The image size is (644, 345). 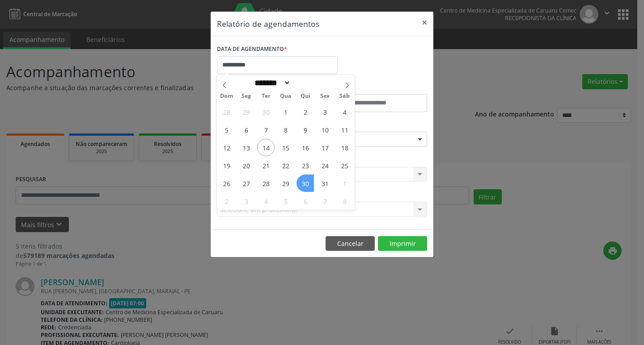 What do you see at coordinates (286, 201) in the screenshot?
I see `span: Novembro 5, 2025` at bounding box center [286, 201].